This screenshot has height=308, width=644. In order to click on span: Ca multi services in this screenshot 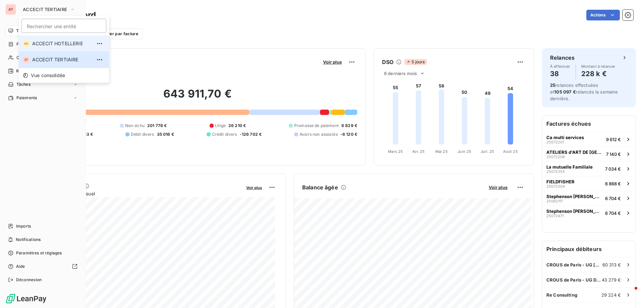, I will do `click(565, 138)`.